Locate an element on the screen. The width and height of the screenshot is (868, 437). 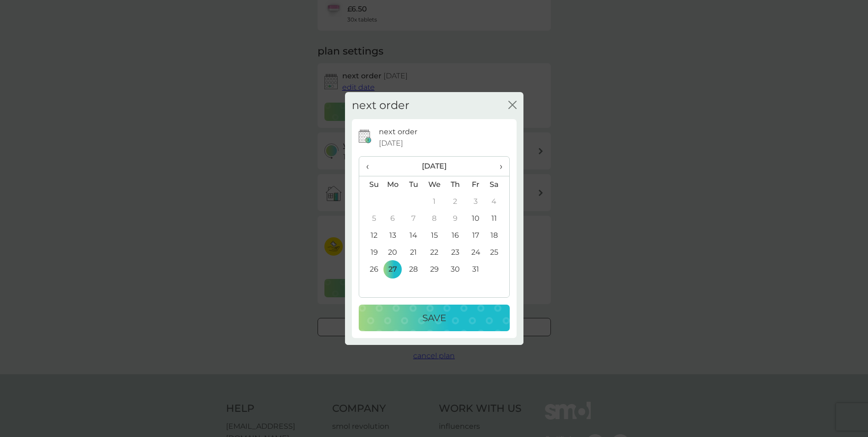
td: 18 is located at coordinates (497, 235).